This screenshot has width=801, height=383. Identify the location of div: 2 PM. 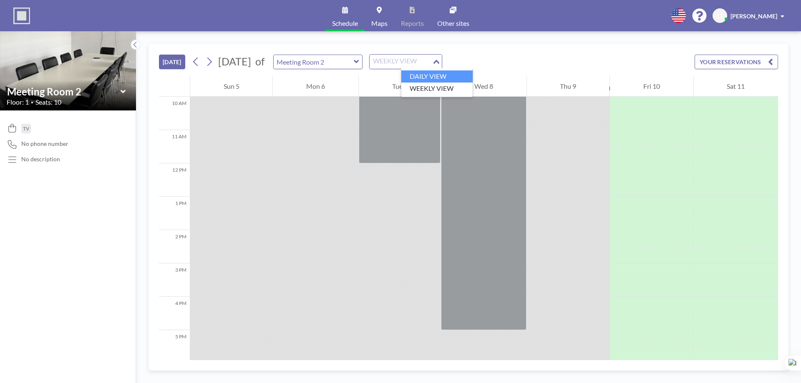
(174, 247).